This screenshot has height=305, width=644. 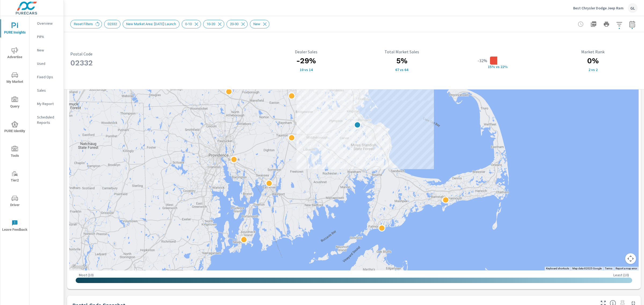 I want to click on p: Postal Code, so click(x=163, y=54).